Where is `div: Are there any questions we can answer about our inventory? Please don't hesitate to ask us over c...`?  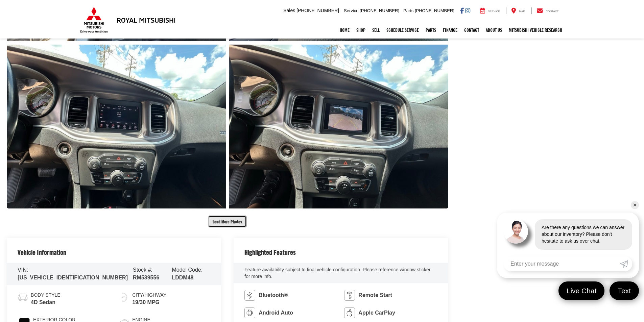 div: Are there any questions we can answer about our inventory? Please don't hesitate to ask us over c... is located at coordinates (583, 235).